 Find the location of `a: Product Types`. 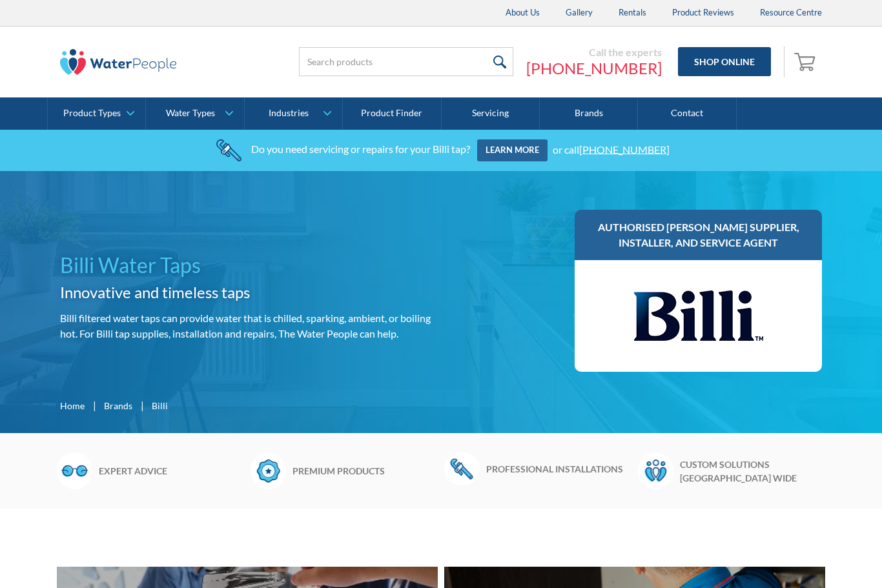

a: Product Types is located at coordinates (96, 114).